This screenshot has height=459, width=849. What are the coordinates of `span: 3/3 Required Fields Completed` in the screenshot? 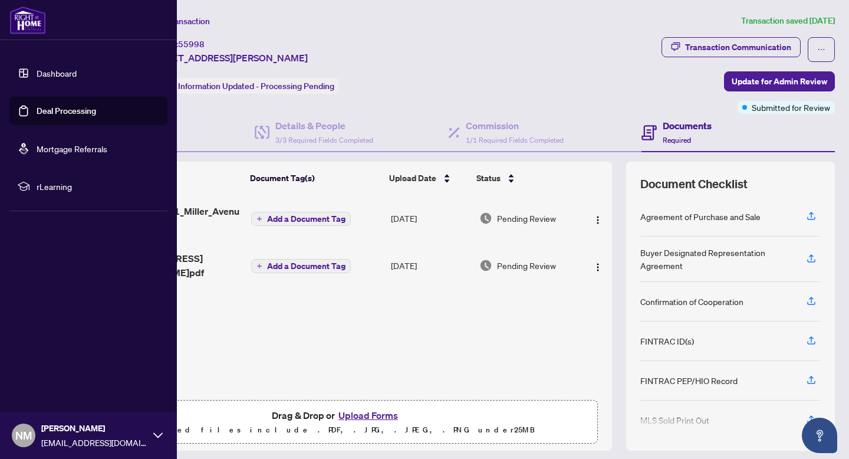 It's located at (324, 140).